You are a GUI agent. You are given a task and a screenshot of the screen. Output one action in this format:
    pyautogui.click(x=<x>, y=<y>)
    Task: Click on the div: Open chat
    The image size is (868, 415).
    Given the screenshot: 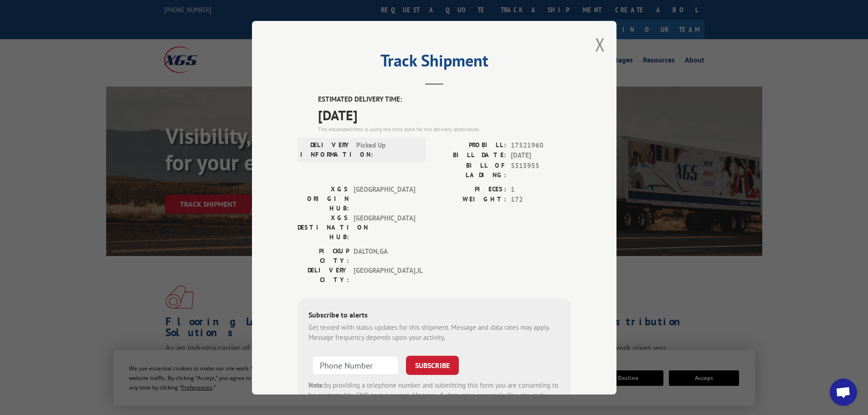 What is the action you would take?
    pyautogui.click(x=844, y=392)
    